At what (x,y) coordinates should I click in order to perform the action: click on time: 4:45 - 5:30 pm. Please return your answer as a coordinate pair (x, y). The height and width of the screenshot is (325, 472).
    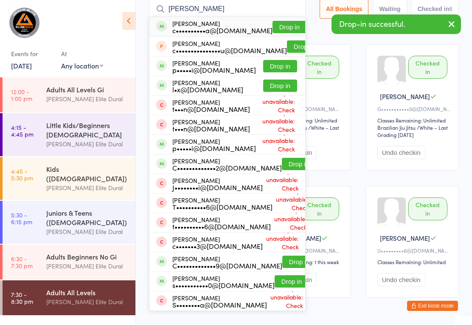
    Looking at the image, I should click on (22, 174).